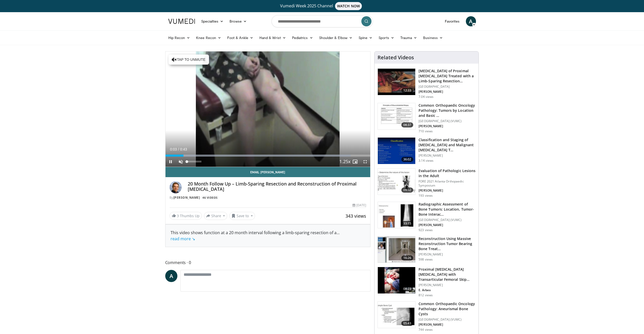 Image resolution: width=644 pixels, height=334 pixels. Describe the element at coordinates (396, 315) in the screenshot. I see `img: 1e9f17df-076a-4c53-9f9a-0519a8adfd87.150x105_q85_crop-smart_upscale.jpg` at that location.